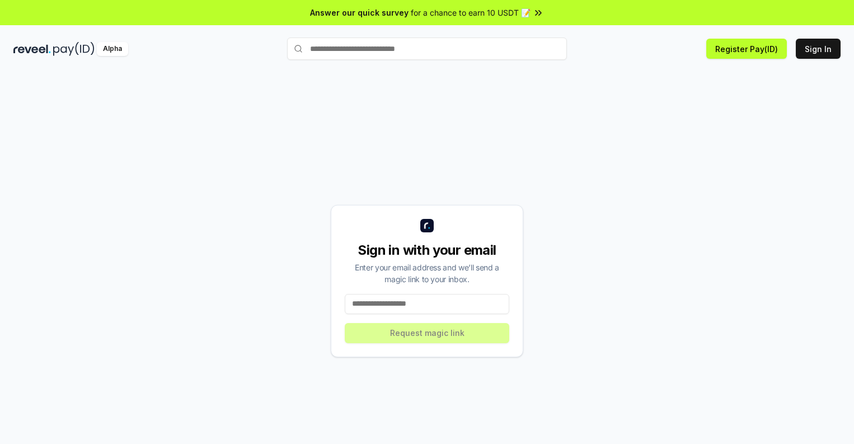  Describe the element at coordinates (74, 49) in the screenshot. I see `img: pay_id` at that location.